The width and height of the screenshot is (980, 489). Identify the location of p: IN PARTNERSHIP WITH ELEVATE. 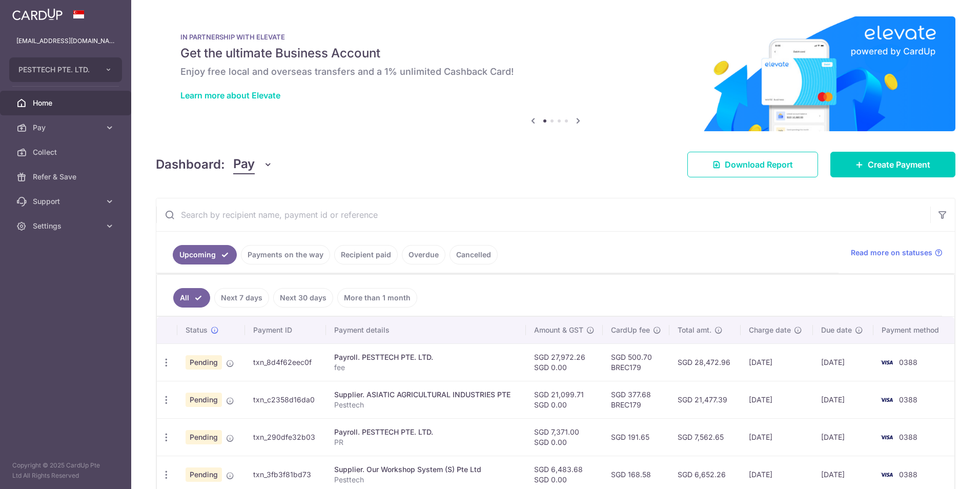
(555, 37).